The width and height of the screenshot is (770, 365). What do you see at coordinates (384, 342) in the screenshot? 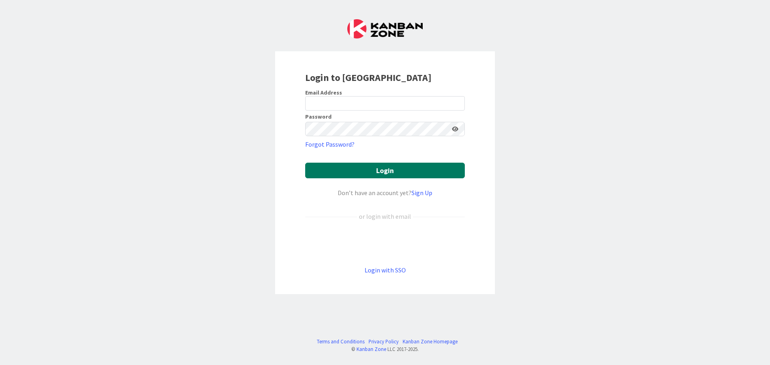
I see `a: Privacy Policy` at bounding box center [384, 342].